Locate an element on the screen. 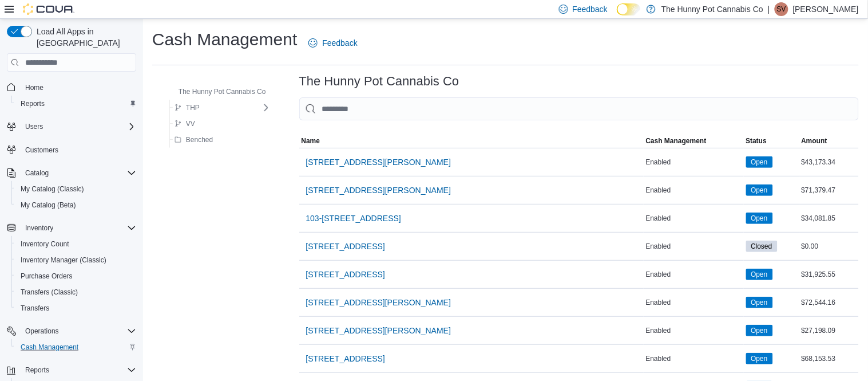 This screenshot has height=381, width=868. span: Home is located at coordinates (35, 88).